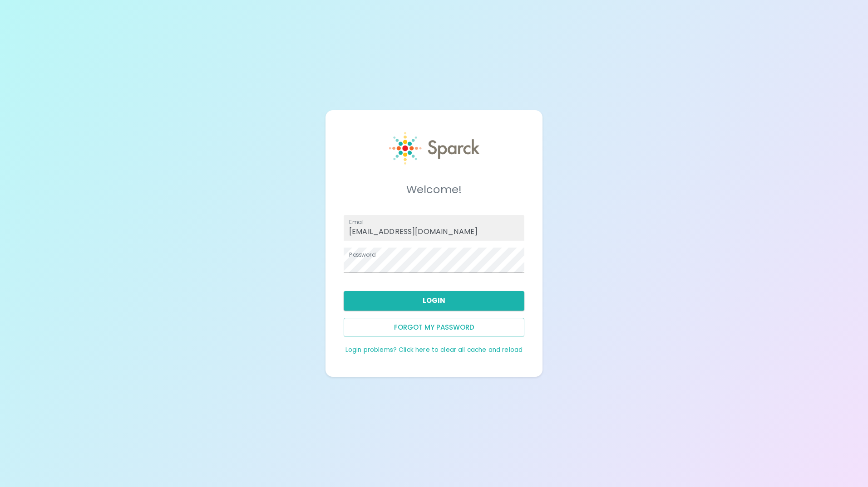  Describe the element at coordinates (362, 254) in the screenshot. I see `label: Password` at that location.